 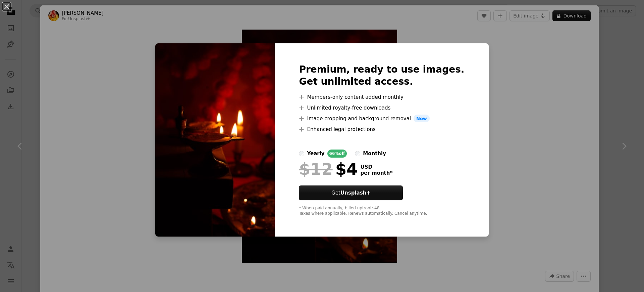 What do you see at coordinates (382, 119) in the screenshot?
I see `li: Image cropping and background removal` at bounding box center [382, 119].